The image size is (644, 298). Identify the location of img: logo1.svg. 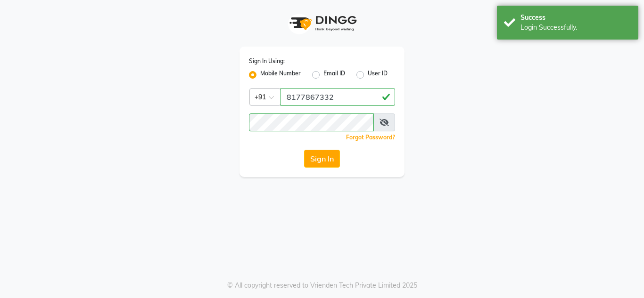
(322, 23).